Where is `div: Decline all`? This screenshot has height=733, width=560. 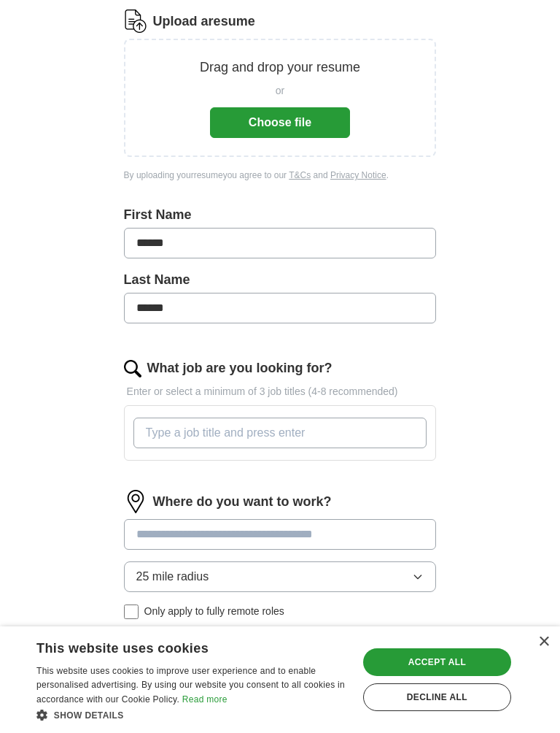
div: Decline all is located at coordinates (436, 697).